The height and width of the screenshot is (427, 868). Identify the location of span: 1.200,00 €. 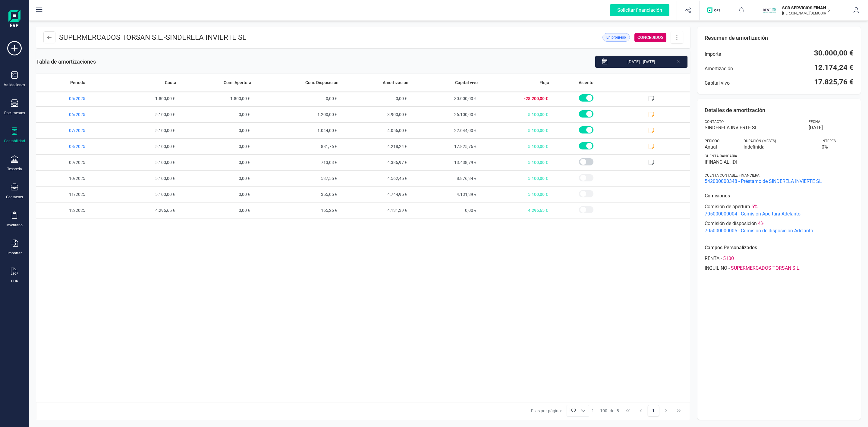
(298, 115).